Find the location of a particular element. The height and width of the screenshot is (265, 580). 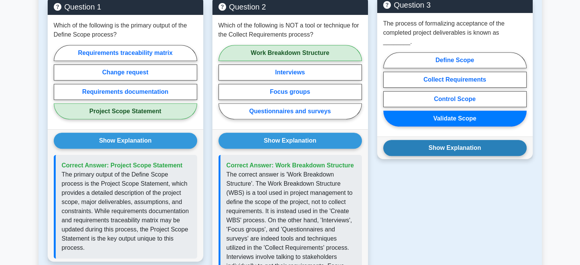

label: Requirements traceability matrix is located at coordinates (125, 53).